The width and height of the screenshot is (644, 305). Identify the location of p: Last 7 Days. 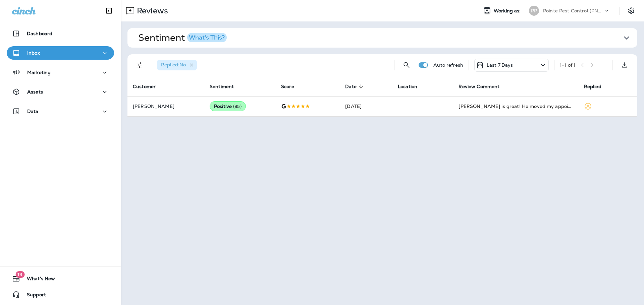
(500, 65).